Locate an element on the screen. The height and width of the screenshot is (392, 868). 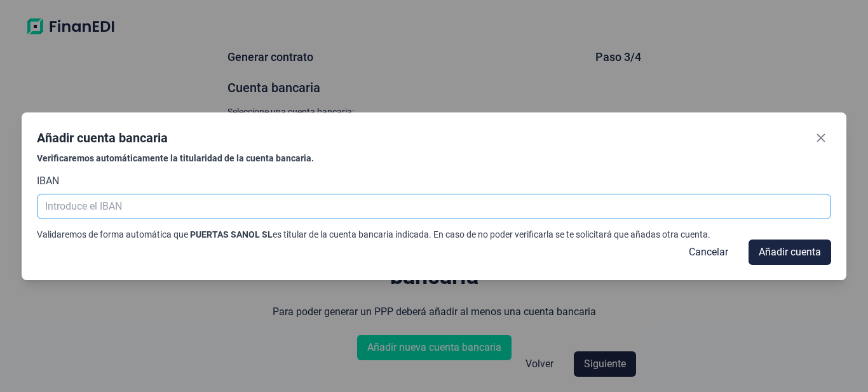
div: Verificaremos automáticamente la titularidad de la cuenta bancaria. is located at coordinates (434, 158).